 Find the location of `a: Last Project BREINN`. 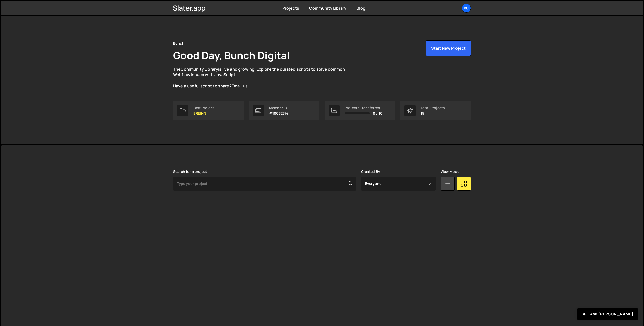

a: Last Project BREINN is located at coordinates (209, 111).